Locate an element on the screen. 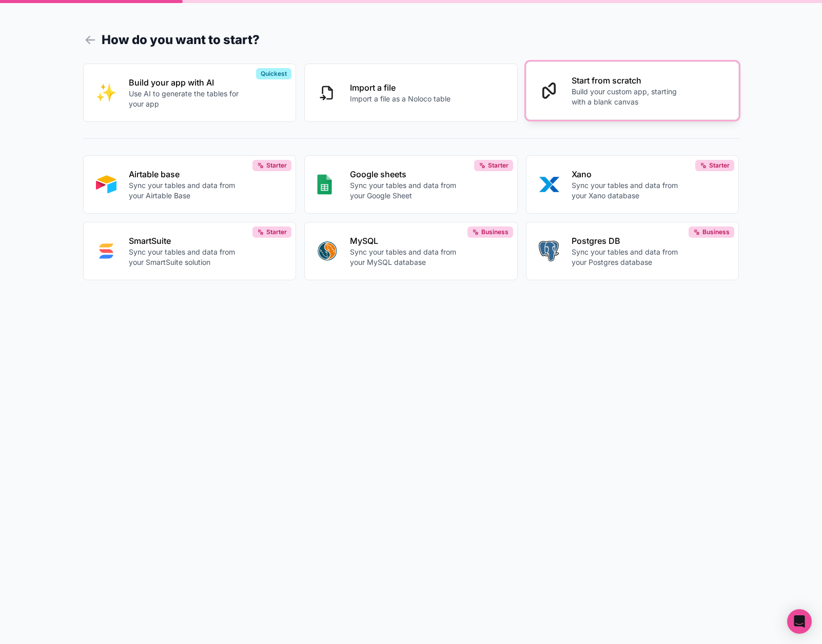 The image size is (822, 644). p: Import a file is located at coordinates (400, 87).